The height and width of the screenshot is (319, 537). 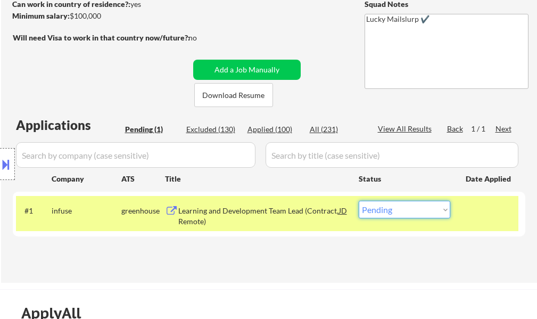 What do you see at coordinates (247, 70) in the screenshot?
I see `button: Add a Job Manually` at bounding box center [247, 70].